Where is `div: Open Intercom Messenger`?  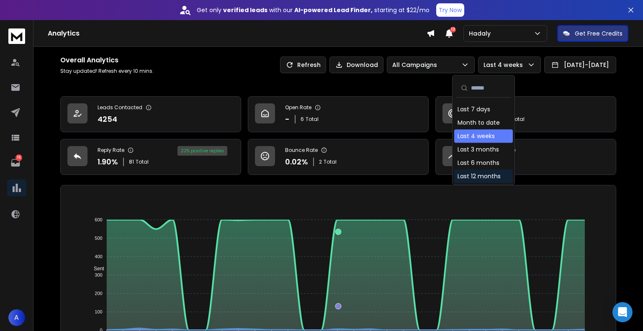
div: Open Intercom Messenger is located at coordinates (622, 312).